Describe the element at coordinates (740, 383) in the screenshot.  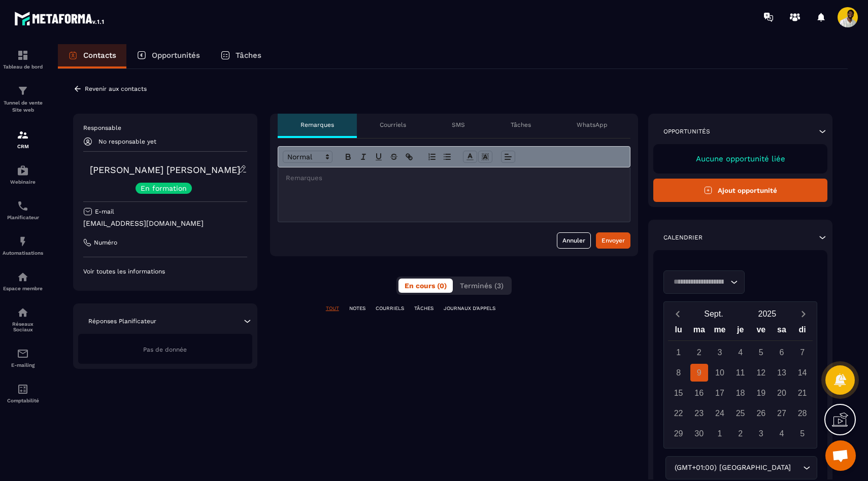
I see `div: Calendar wrapper` at that location.